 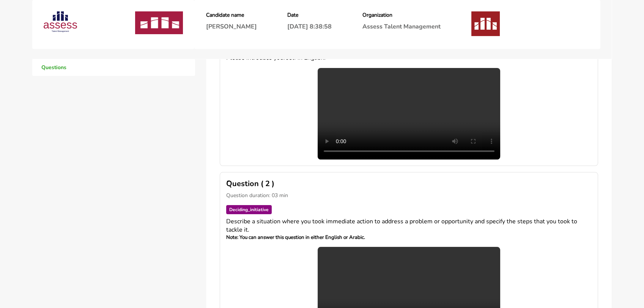 What do you see at coordinates (401, 225) in the screenshot?
I see `span: Describe a situation where you took immediate action to address a problem or opportunity and spec...` at bounding box center [401, 225].